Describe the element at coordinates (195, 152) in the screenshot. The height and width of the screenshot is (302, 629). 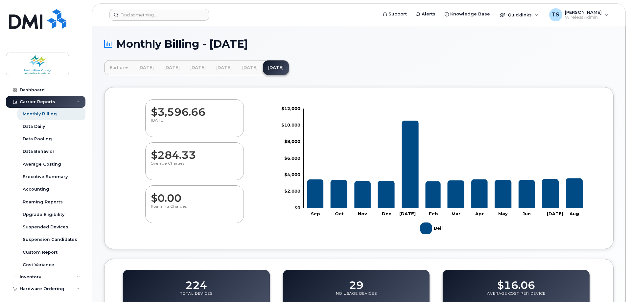
I see `dd: $284.33` at that location.